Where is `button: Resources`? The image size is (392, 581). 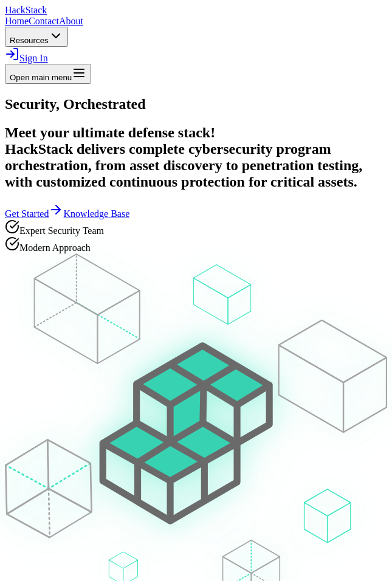 button: Resources is located at coordinates (37, 37).